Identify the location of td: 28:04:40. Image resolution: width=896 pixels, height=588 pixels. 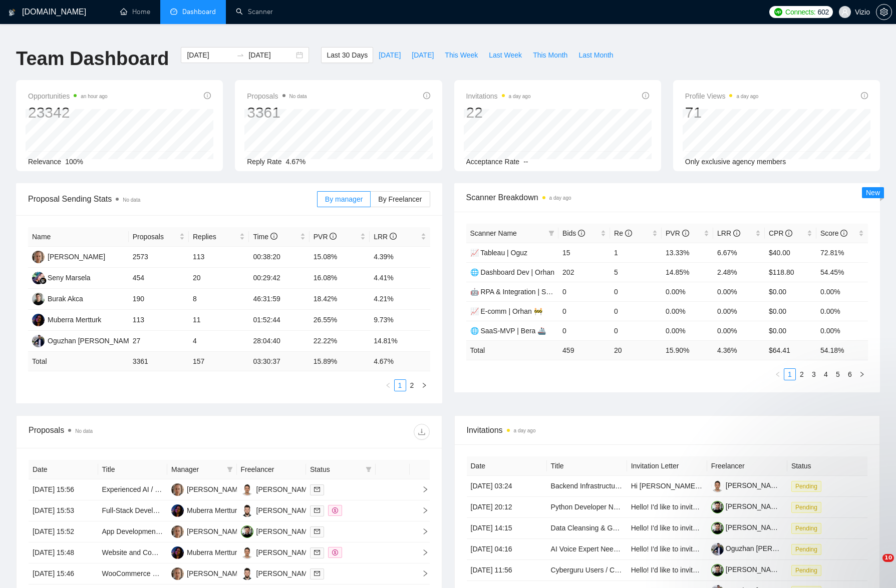
(279, 342).